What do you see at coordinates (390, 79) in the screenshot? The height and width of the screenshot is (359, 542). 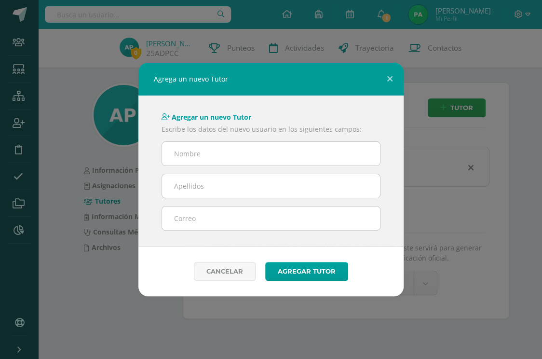 I see `button: Close (Esc)` at bounding box center [390, 79].